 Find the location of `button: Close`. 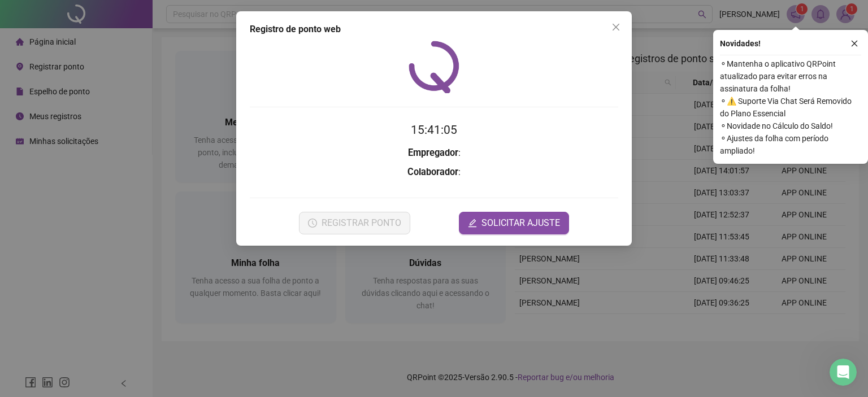

button: Close is located at coordinates (616, 28).